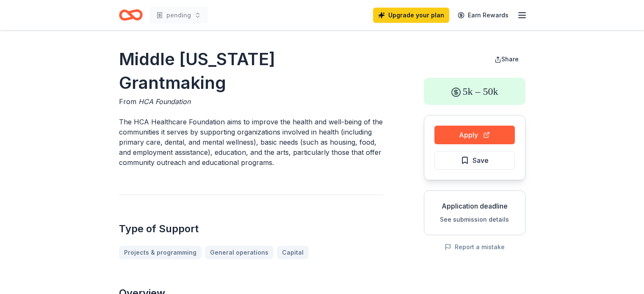  What do you see at coordinates (483, 15) in the screenshot?
I see `a: Earn Rewards` at bounding box center [483, 15].